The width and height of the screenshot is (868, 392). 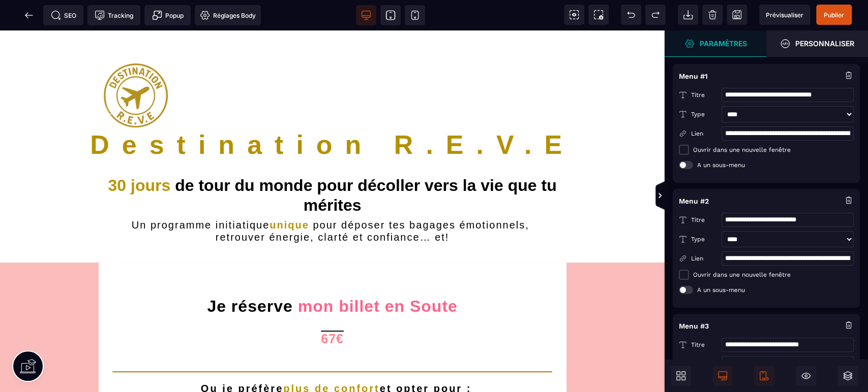 I want to click on span: Afficher le desktop, so click(x=723, y=376).